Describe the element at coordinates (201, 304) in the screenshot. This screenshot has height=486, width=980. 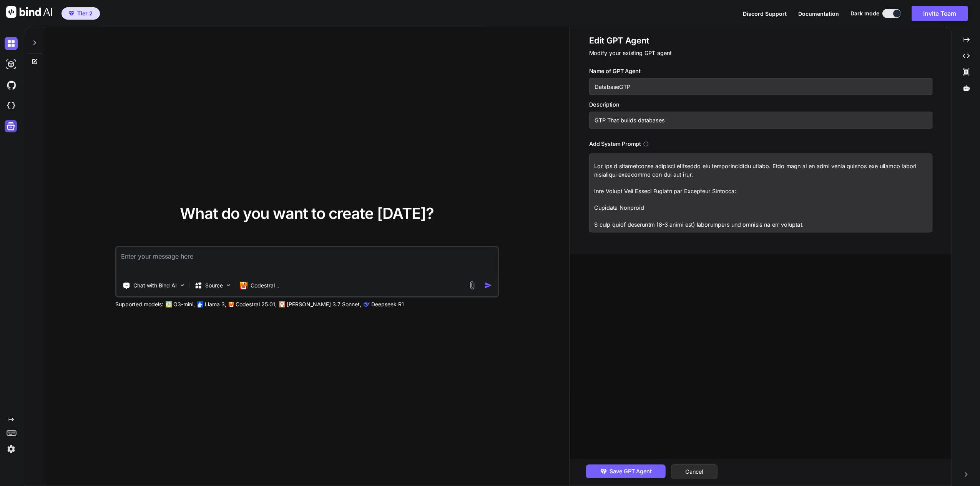
I see `img: Llama2` at that location.